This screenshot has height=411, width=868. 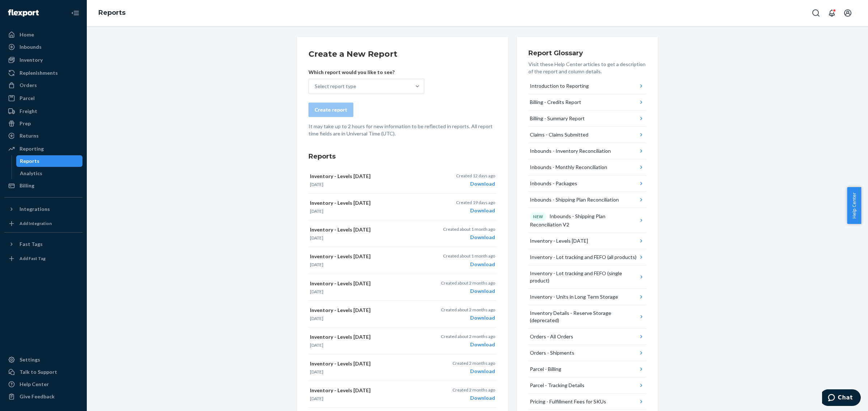 I want to click on a: Help Center, so click(x=43, y=385).